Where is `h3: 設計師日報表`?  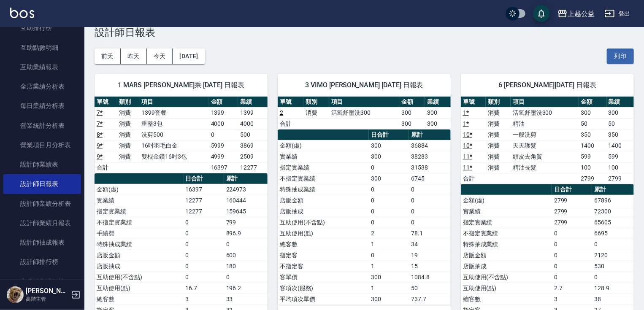 h3: 設計師日報表 is located at coordinates (364, 33).